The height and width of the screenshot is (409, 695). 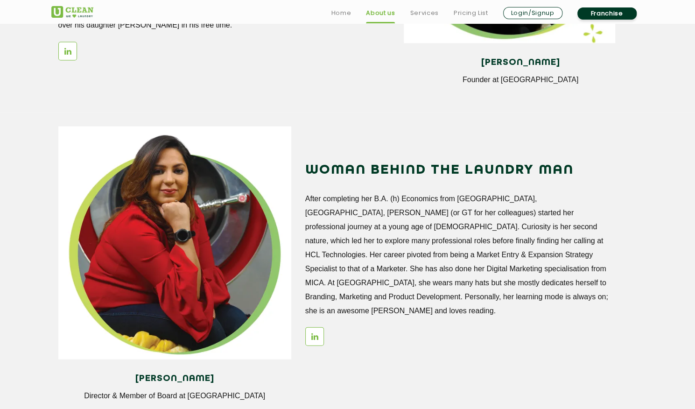 I want to click on a: Pricing List, so click(x=471, y=13).